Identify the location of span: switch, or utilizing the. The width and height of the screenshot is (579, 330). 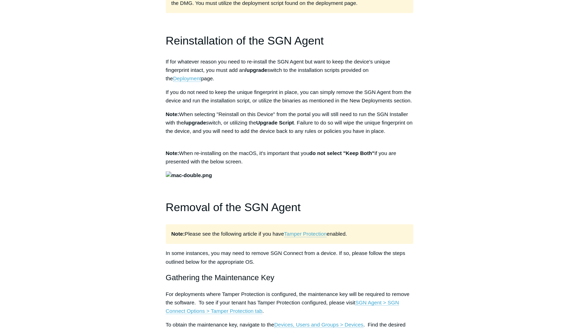
(231, 123).